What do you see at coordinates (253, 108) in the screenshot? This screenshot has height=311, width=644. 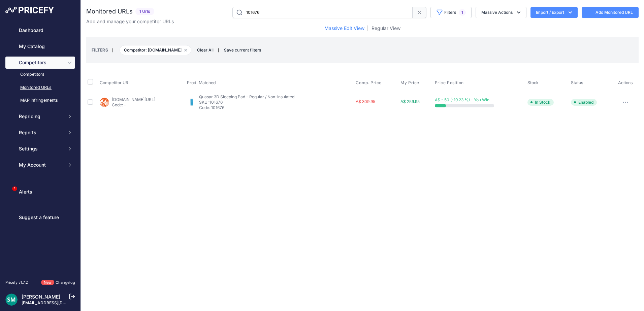 I see `p: Code: 101676` at bounding box center [253, 108].